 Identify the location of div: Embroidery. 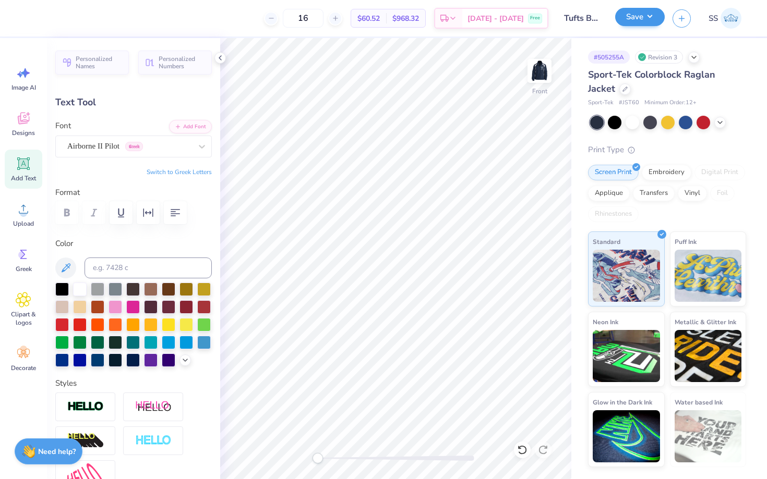
(666, 173).